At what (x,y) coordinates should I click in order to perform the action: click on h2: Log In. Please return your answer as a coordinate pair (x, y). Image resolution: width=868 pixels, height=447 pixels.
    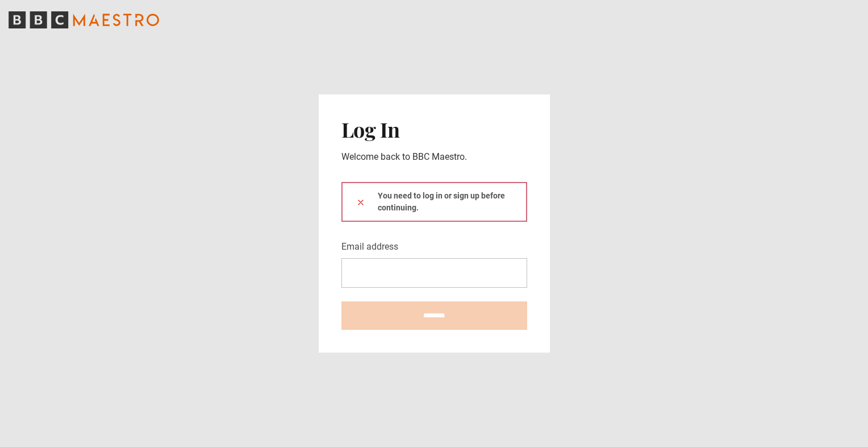
    Looking at the image, I should click on (434, 129).